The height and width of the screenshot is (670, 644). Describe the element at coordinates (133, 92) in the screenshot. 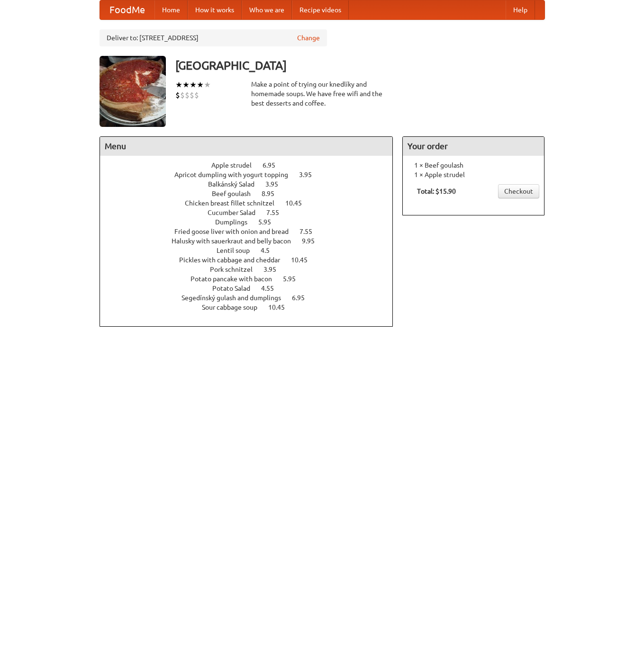

I see `img: angular.jpg` at that location.